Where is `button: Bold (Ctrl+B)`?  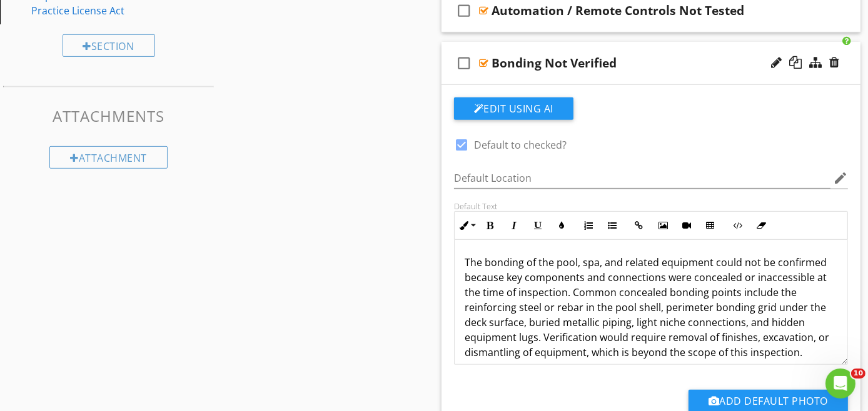
button: Bold (Ctrl+B) is located at coordinates (490, 226).